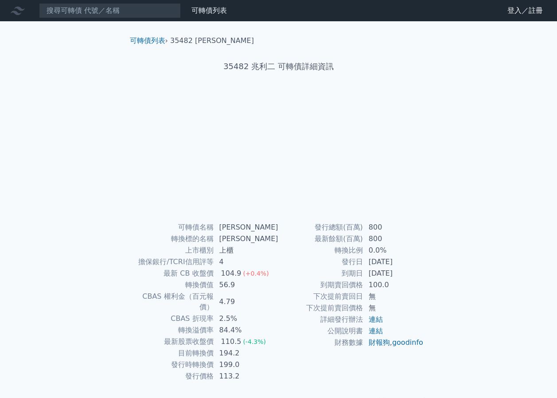  I want to click on td: 到期日, so click(321, 273).